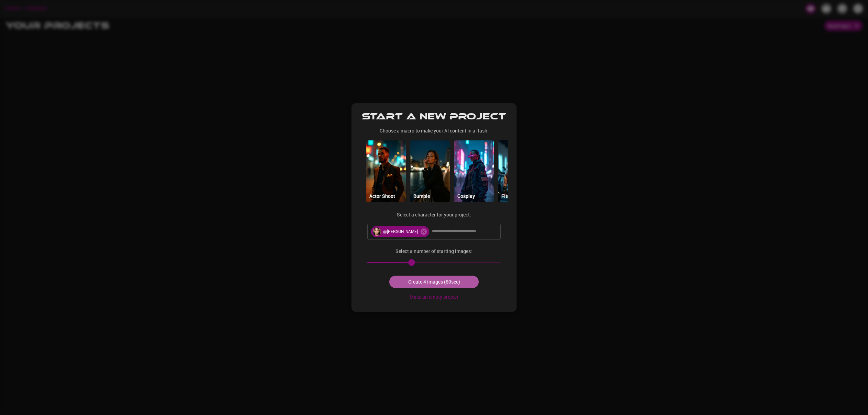  Describe the element at coordinates (434, 282) in the screenshot. I see `button: Create 4 images (60sec)` at that location.